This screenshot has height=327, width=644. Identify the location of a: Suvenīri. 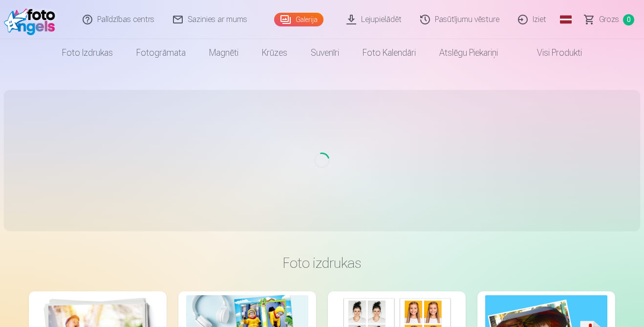
(325, 53).